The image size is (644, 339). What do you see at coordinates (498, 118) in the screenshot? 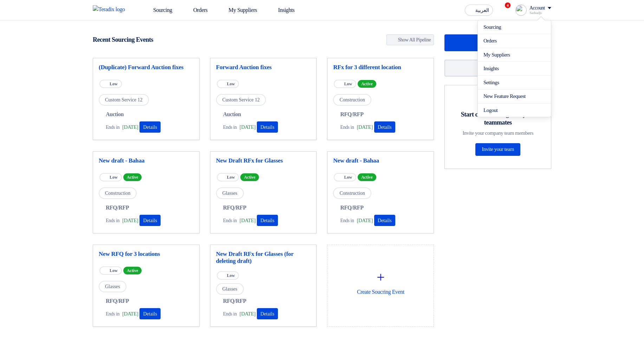
I see `div: Start collaborating with your teammates` at bounding box center [498, 118].